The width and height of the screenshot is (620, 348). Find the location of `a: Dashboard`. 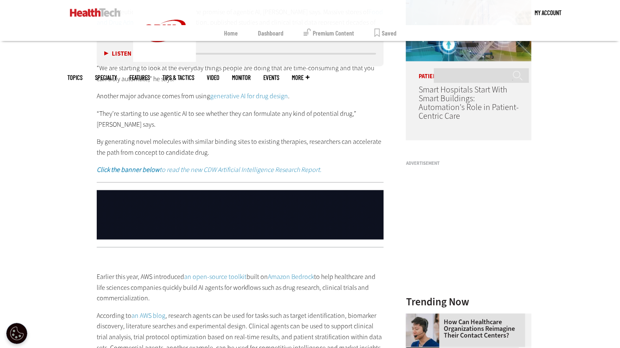

a: Dashboard is located at coordinates (270, 33).